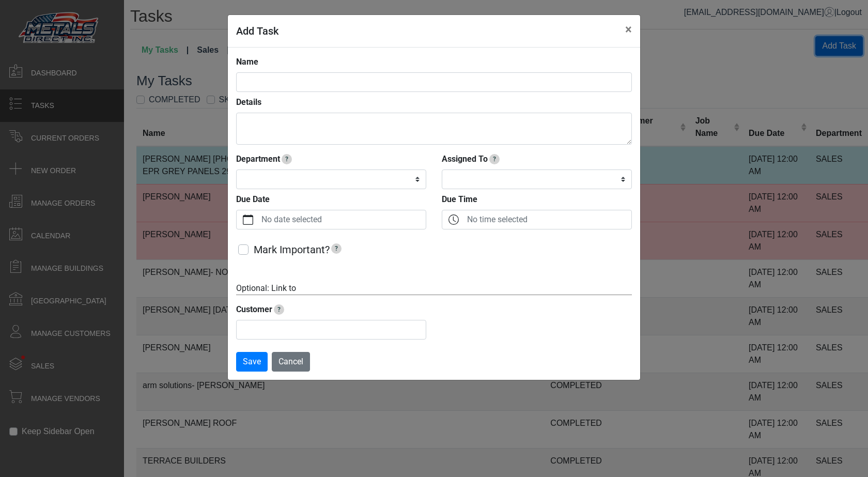 The height and width of the screenshot is (477, 868). What do you see at coordinates (343, 220) in the screenshot?
I see `label: No date selected` at bounding box center [343, 220].